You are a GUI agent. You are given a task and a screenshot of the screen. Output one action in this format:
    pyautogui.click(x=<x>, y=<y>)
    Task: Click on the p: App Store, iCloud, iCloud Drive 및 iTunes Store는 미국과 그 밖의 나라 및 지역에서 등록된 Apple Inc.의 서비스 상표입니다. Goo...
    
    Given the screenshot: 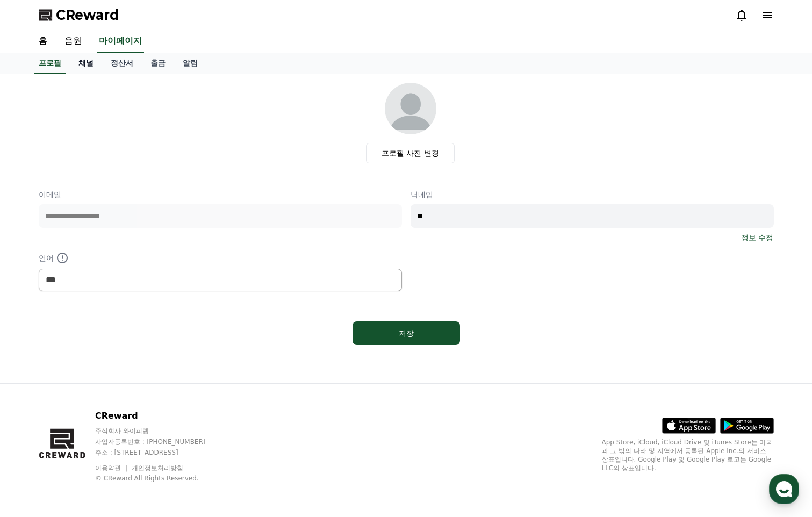 What is the action you would take?
    pyautogui.click(x=687, y=455)
    